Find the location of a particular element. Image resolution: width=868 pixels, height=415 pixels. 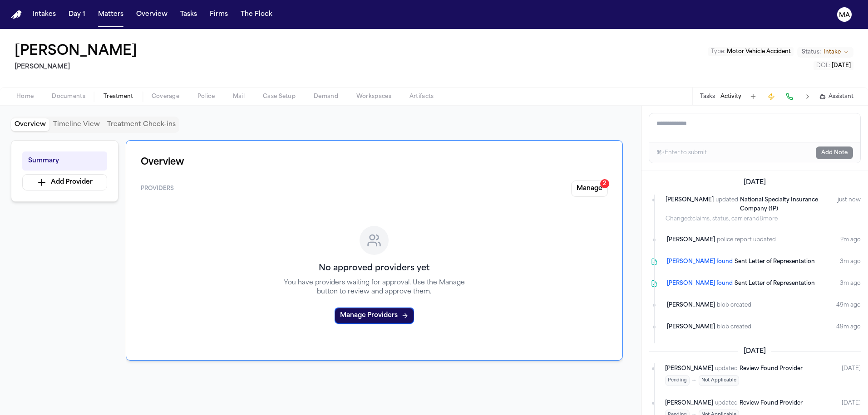

h1: Overview is located at coordinates (374, 162).